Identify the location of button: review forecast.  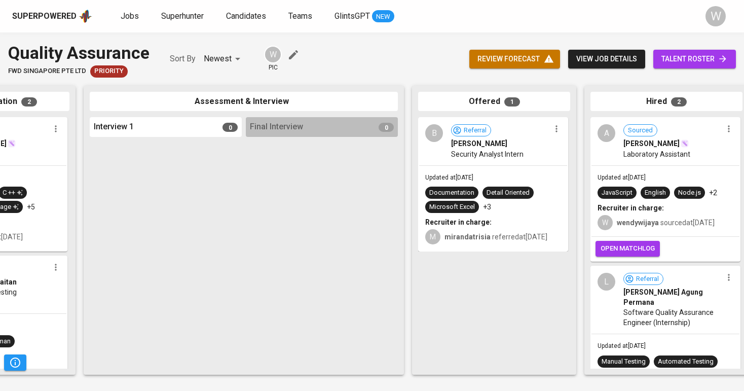
(514, 59).